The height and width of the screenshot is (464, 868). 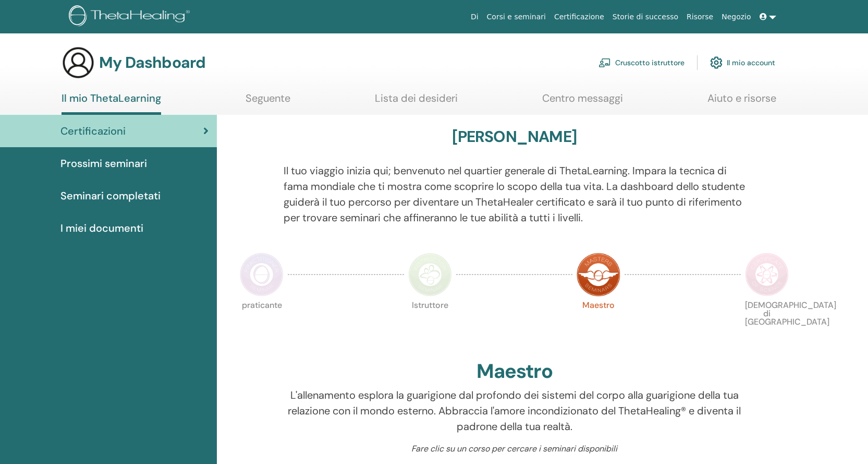 I want to click on p: Maestro, so click(x=598, y=323).